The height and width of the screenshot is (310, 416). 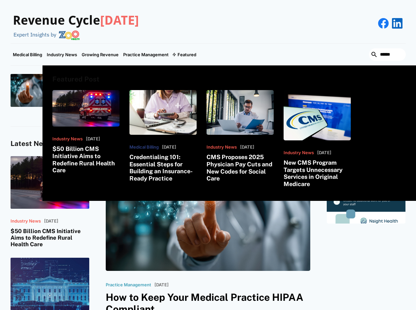 What do you see at coordinates (62, 55) in the screenshot?
I see `a: Industry News` at bounding box center [62, 55].